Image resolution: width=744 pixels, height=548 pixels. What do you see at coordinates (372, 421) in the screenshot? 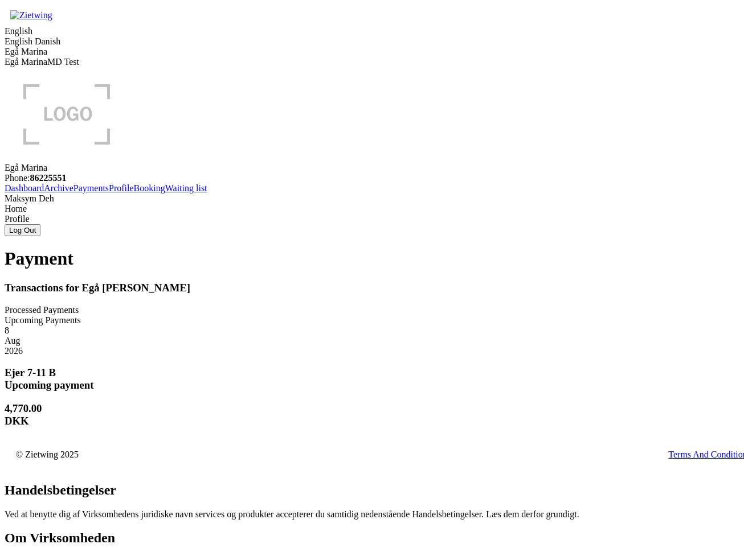
I see `div: DKK` at bounding box center [372, 421].